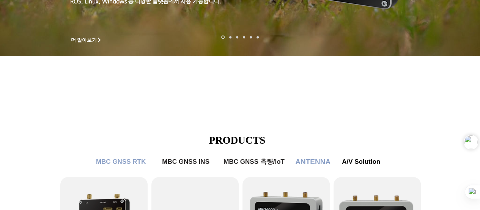 The width and height of the screenshot is (480, 210). Describe the element at coordinates (244, 37) in the screenshot. I see `a: 자율주행` at that location.